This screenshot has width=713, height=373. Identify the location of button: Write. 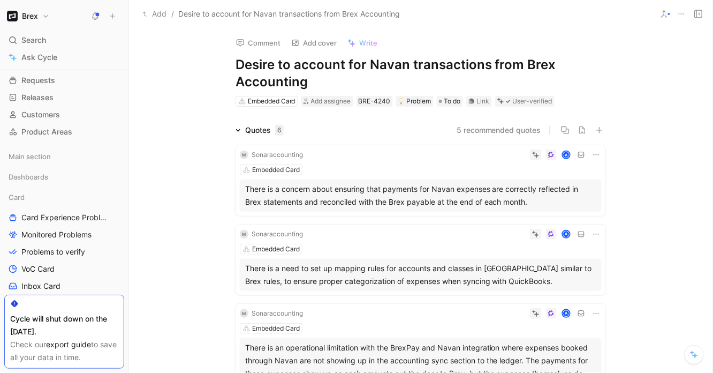
(362, 43).